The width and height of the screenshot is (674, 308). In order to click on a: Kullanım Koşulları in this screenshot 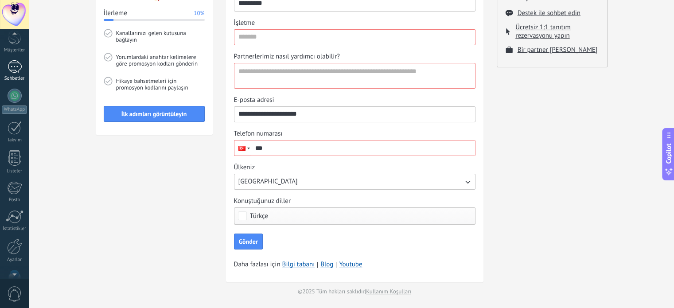, I will do `click(388, 291)`.